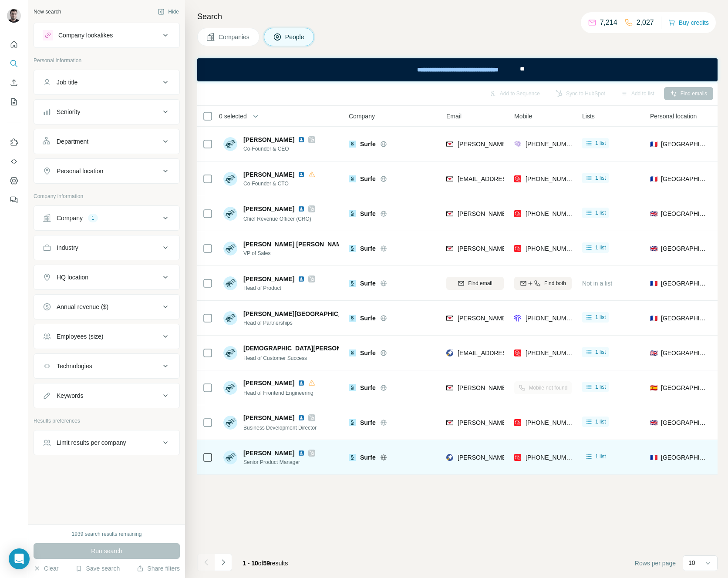 The width and height of the screenshot is (728, 578). Describe the element at coordinates (14, 102) in the screenshot. I see `button: My lists` at that location.